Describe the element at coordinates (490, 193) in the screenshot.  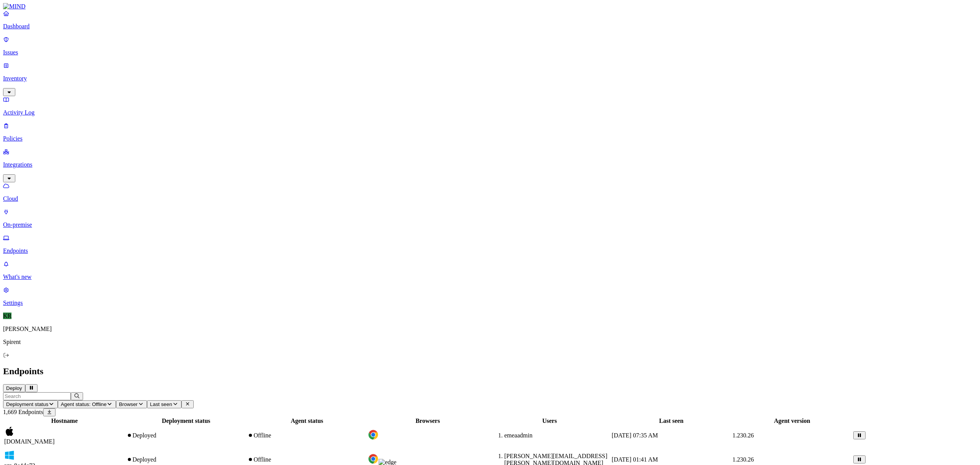
I see `a: Cloud` at that location.